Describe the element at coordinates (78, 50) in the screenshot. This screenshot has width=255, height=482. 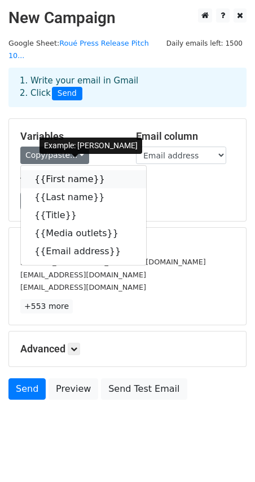
I see `small: Google Sheet:` at that location.